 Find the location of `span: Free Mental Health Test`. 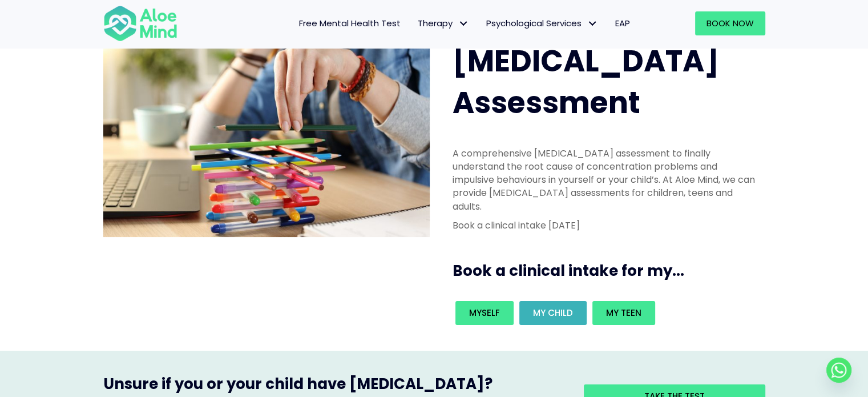

span: Free Mental Health Test is located at coordinates (350, 23).